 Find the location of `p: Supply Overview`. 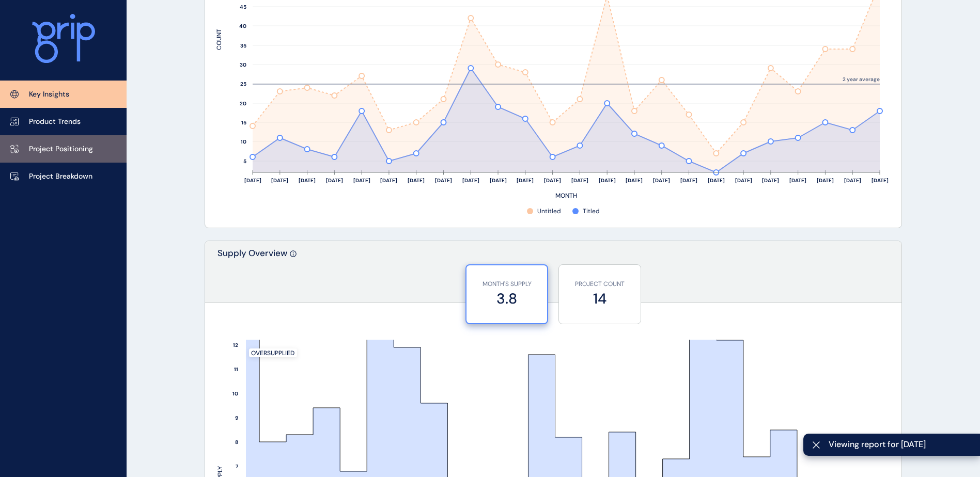

p: Supply Overview is located at coordinates (252, 274).